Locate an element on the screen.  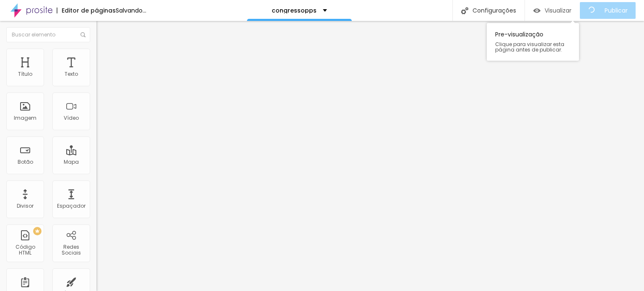
div: Texto is located at coordinates (71, 74).